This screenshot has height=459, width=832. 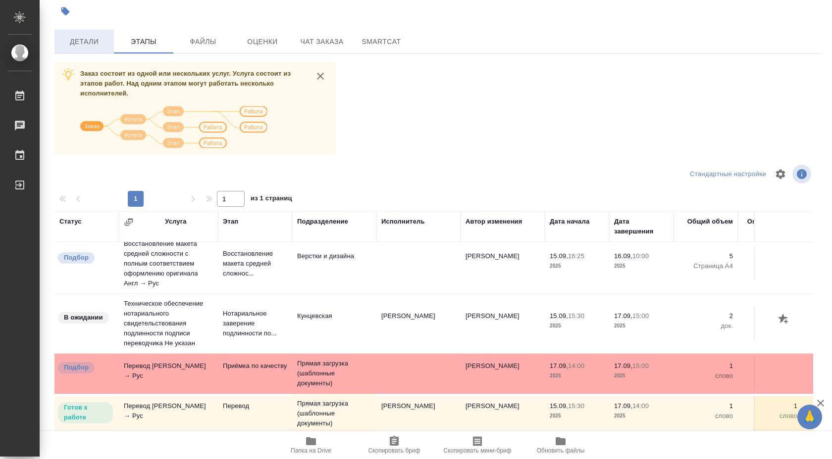 What do you see at coordinates (623, 256) in the screenshot?
I see `p: 16.09,` at bounding box center [623, 256].